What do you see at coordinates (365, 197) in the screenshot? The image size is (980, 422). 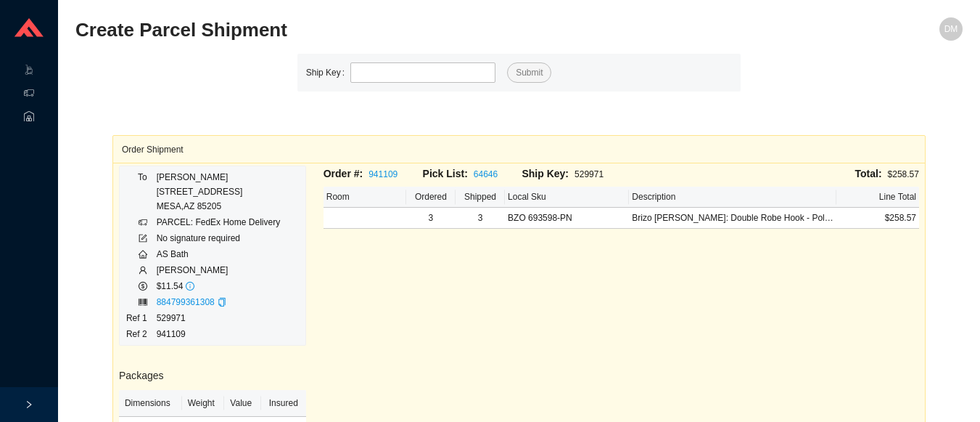 I see `th: Room` at bounding box center [365, 197].